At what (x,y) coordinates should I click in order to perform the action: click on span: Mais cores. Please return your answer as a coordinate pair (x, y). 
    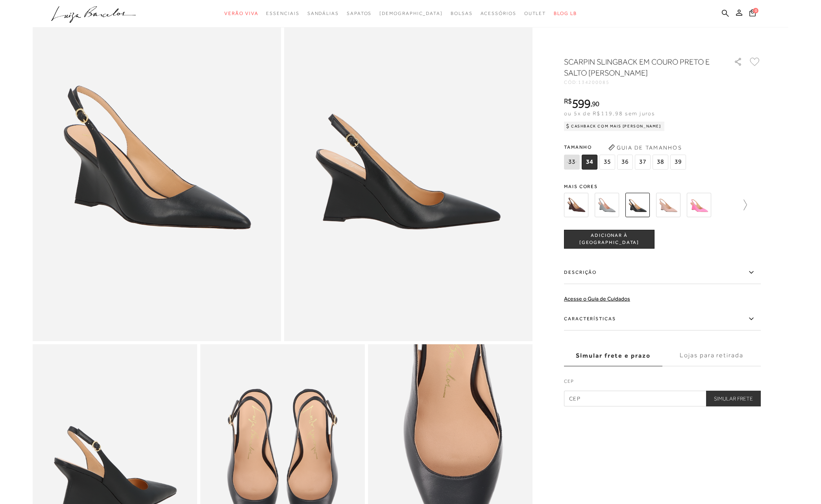
    Looking at the image, I should click on (663, 186).